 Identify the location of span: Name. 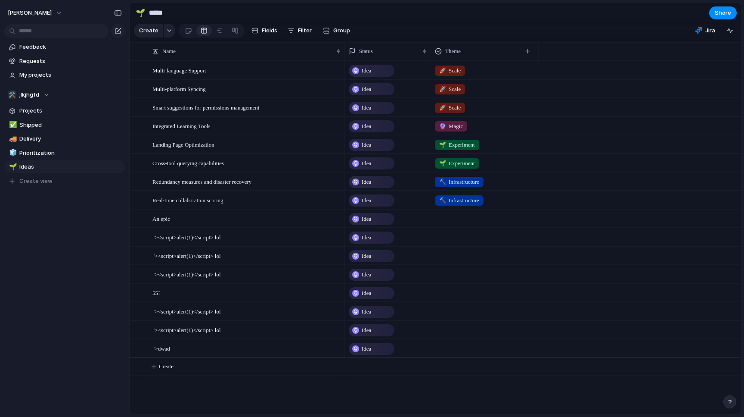
(169, 51).